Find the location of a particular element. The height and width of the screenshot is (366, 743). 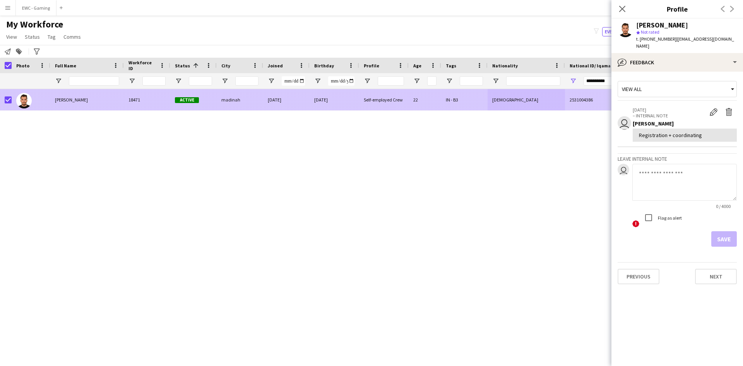

div: 22 is located at coordinates (425, 99).